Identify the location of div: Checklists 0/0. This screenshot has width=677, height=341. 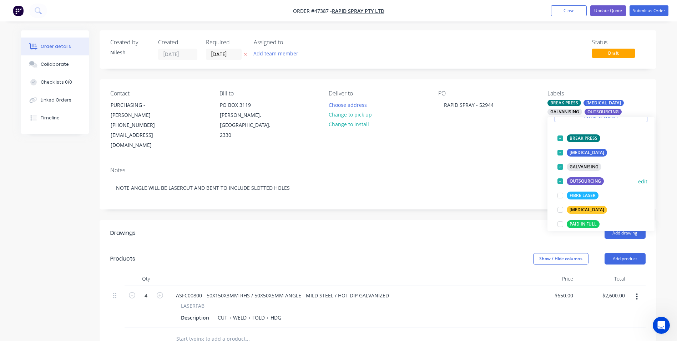
(56, 82).